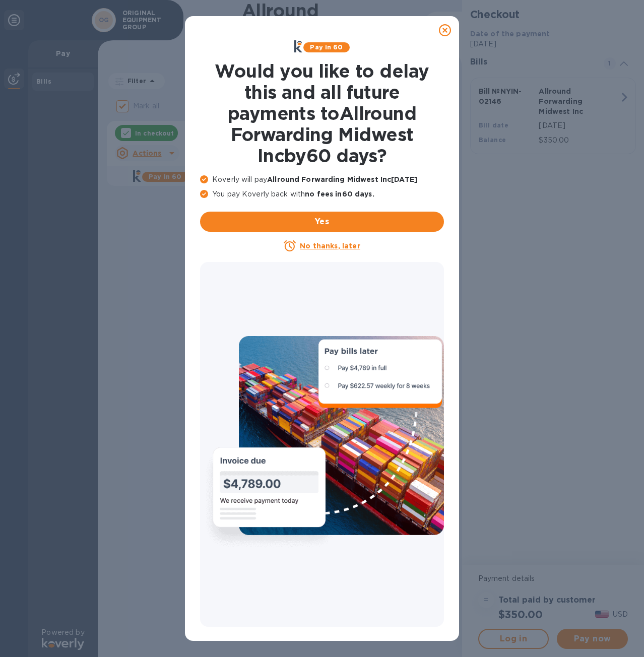 This screenshot has width=644, height=657. I want to click on span: Yes, so click(322, 222).